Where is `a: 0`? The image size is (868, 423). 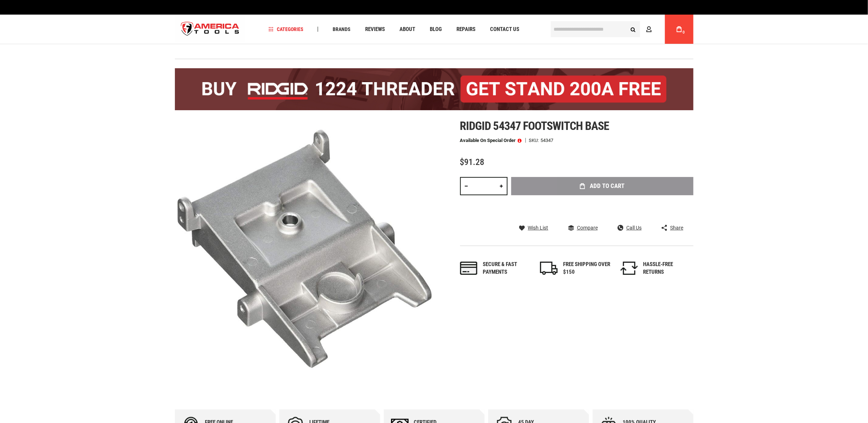 a: 0 is located at coordinates (679, 29).